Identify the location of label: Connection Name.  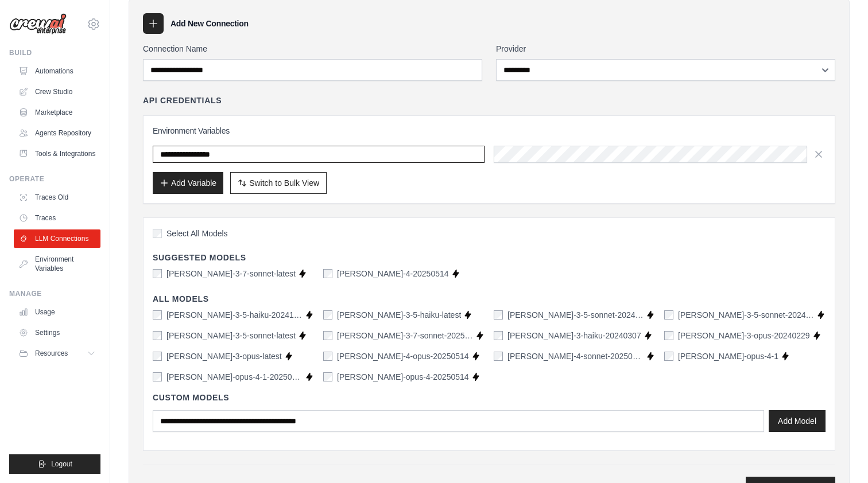
(312, 49).